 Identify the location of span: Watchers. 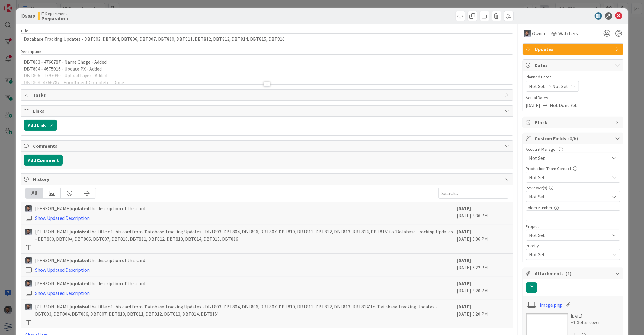
(568, 33).